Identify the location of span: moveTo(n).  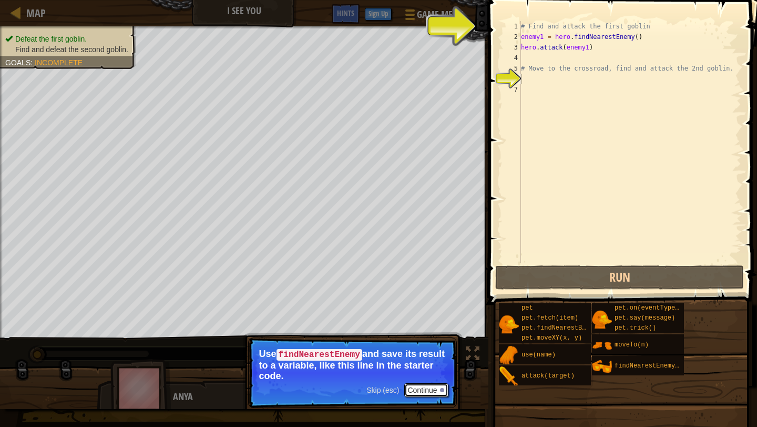
(632, 344).